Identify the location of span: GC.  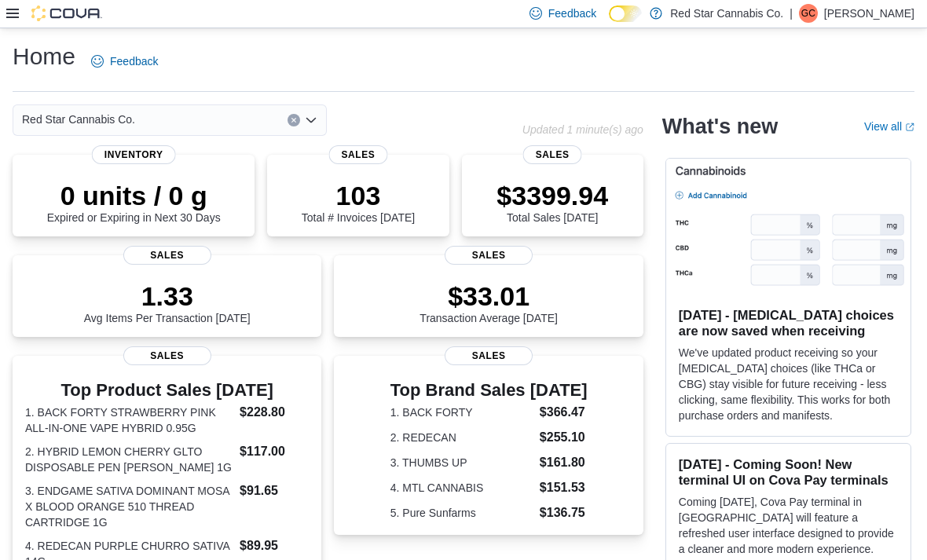
(808, 14).